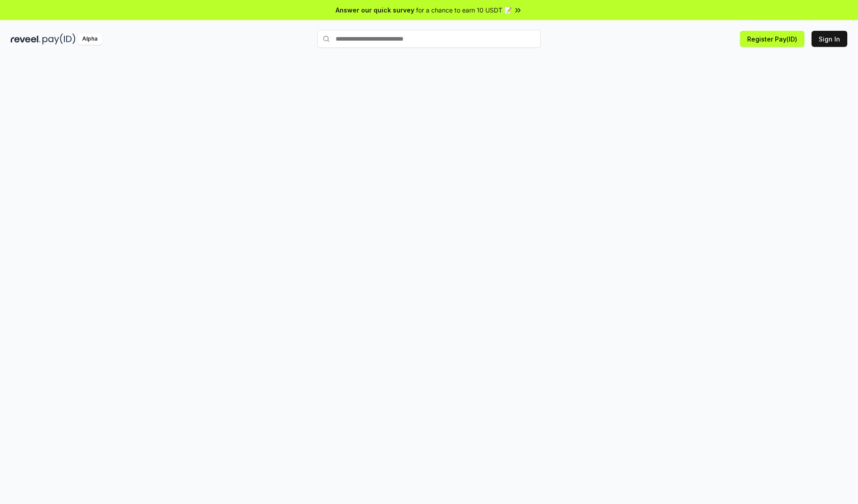  I want to click on img: pay_id, so click(59, 39).